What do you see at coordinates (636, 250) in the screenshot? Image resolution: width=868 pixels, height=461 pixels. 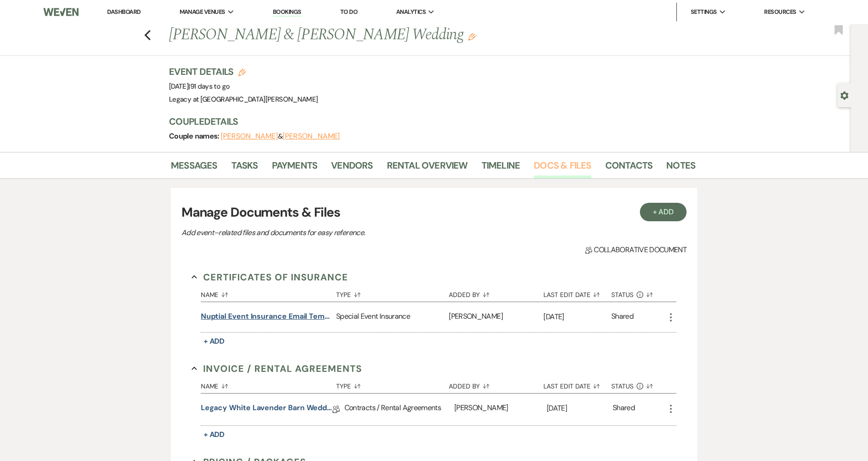 I see `span: Collaborative document` at bounding box center [636, 250].